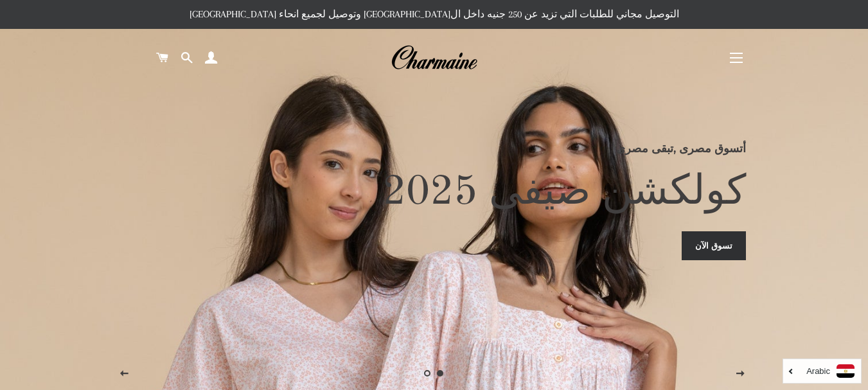  What do you see at coordinates (428, 373) in the screenshot?
I see `a: تحميل الصور 2` at bounding box center [428, 373].